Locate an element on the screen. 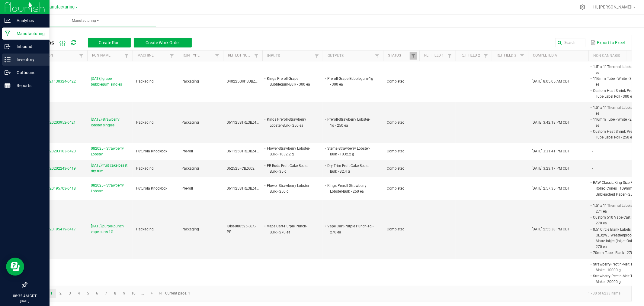 This screenshot has height=306, width=644. a: Ref Field 3Sortable is located at coordinates (507, 56).